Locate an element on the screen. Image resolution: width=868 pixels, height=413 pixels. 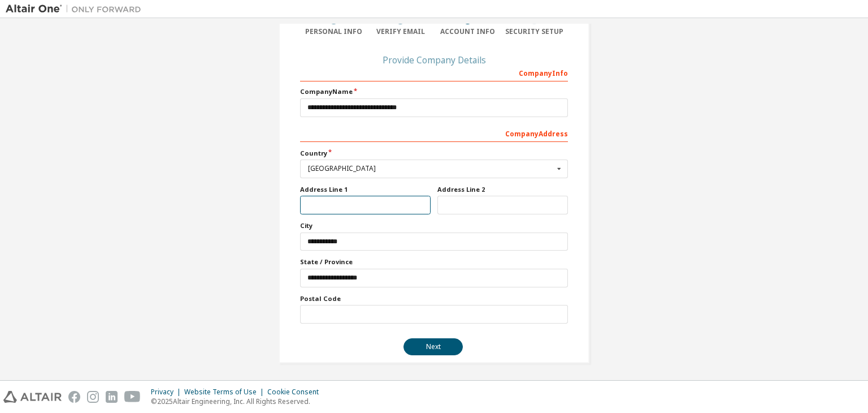
label: Address Line 2 is located at coordinates (502, 189).